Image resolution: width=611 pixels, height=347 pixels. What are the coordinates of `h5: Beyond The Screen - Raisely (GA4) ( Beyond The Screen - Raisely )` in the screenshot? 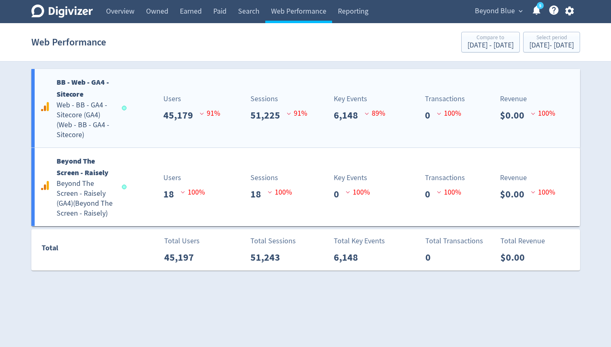 It's located at (85, 198).